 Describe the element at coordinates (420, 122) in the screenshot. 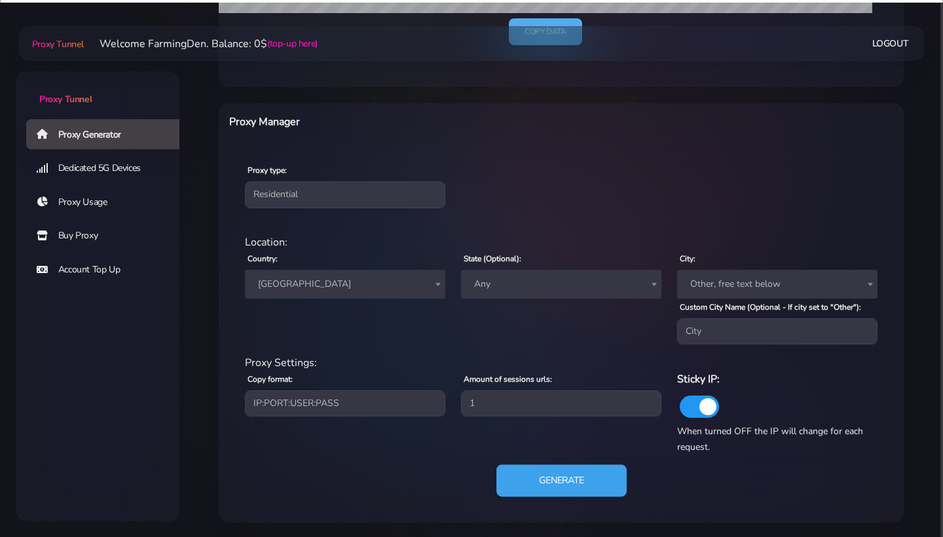

I see `h6: Proxy Manager` at that location.